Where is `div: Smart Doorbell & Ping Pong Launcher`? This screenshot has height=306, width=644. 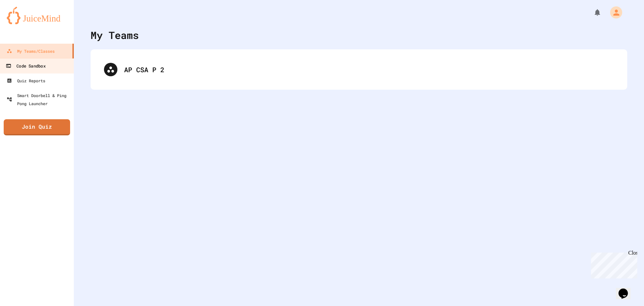
div: Smart Doorbell & Ping Pong Launcher is located at coordinates (39, 99).